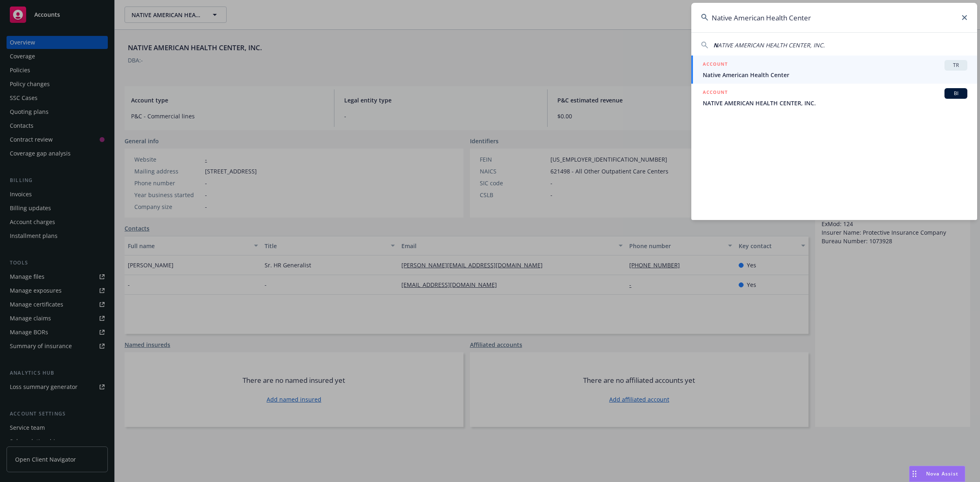 The image size is (980, 482). I want to click on span: ATIVE AMERICAN HEALTH CENTER, INC., so click(771, 45).